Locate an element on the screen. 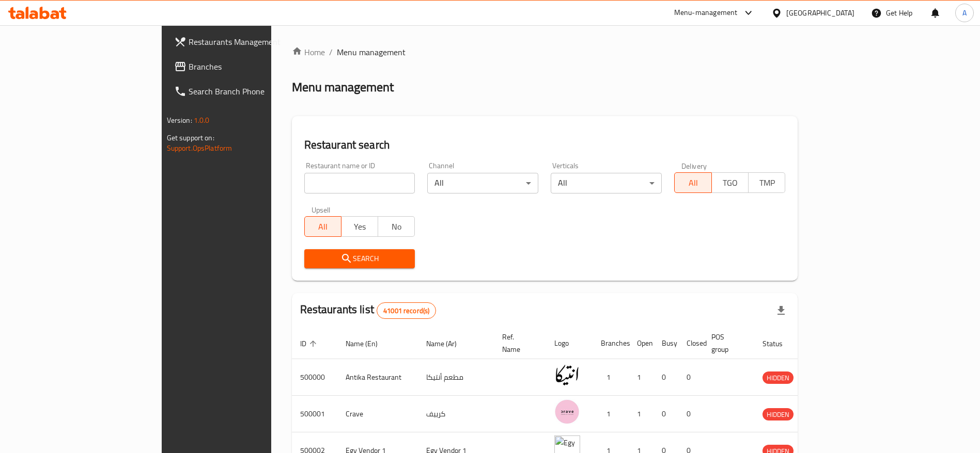 This screenshot has height=453, width=980. span: Menu management is located at coordinates (371, 52).